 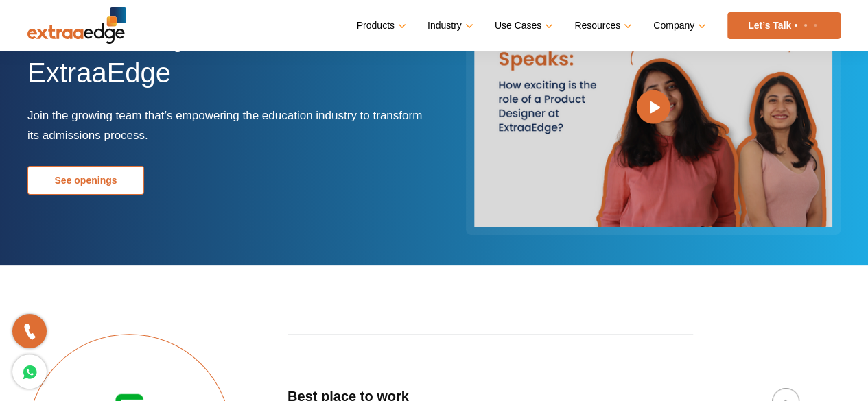 What do you see at coordinates (380, 25) in the screenshot?
I see `a: Products` at bounding box center [380, 25].